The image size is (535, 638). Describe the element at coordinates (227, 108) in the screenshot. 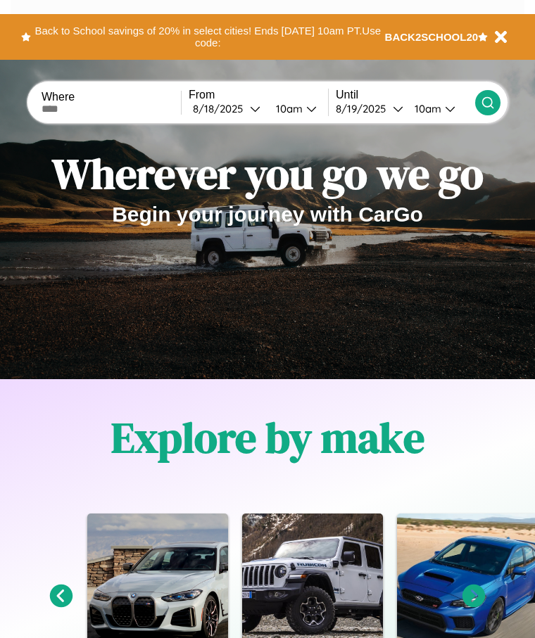

I see `button: 8/18/2025` at that location.